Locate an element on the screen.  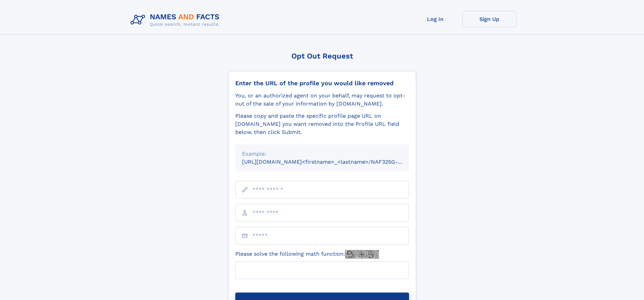
img: Logo Names and Facts is located at coordinates (177, 20).